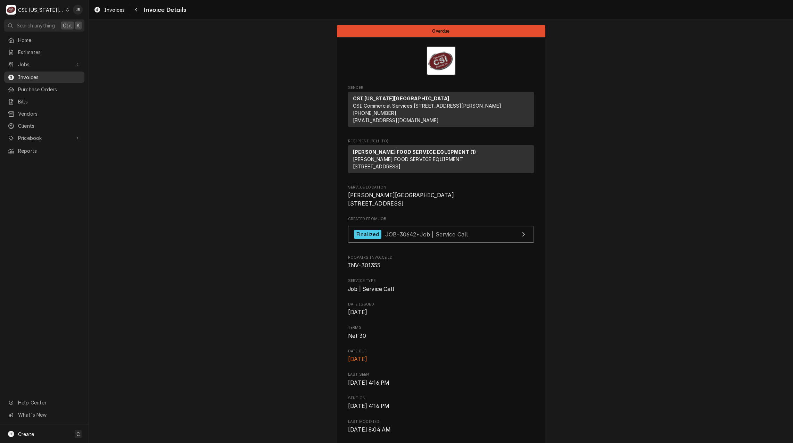 This screenshot has width=793, height=443. Describe the element at coordinates (49, 151) in the screenshot. I see `span: Reports` at that location.